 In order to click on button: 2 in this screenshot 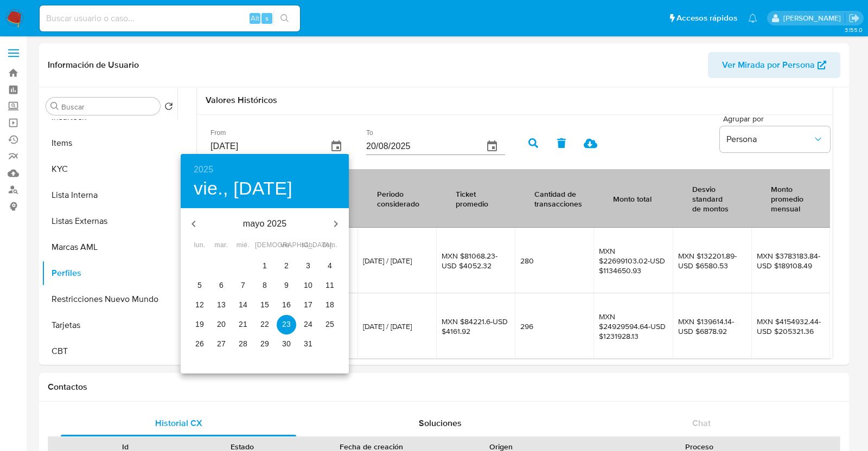, I will do `click(286, 267)`.